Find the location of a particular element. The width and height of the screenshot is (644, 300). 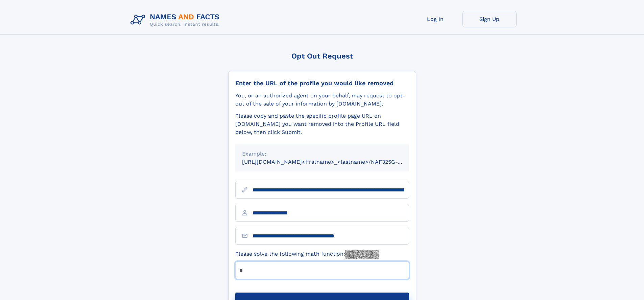

img: Logo Names and Facts is located at coordinates (176, 20).